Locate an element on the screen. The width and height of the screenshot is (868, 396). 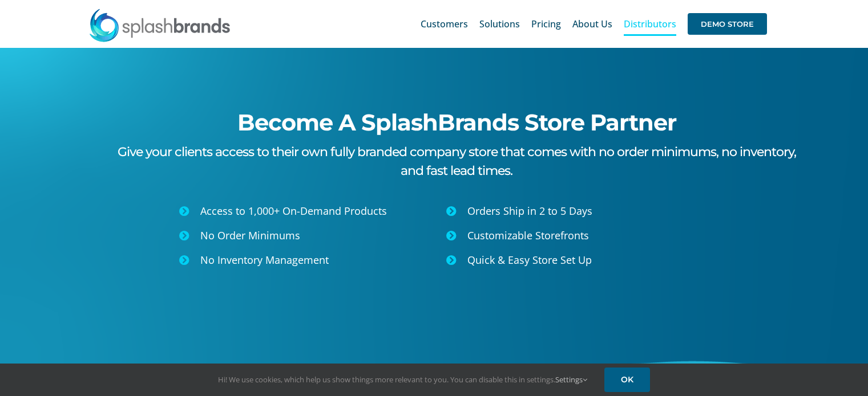
a: Settings is located at coordinates (571, 380).